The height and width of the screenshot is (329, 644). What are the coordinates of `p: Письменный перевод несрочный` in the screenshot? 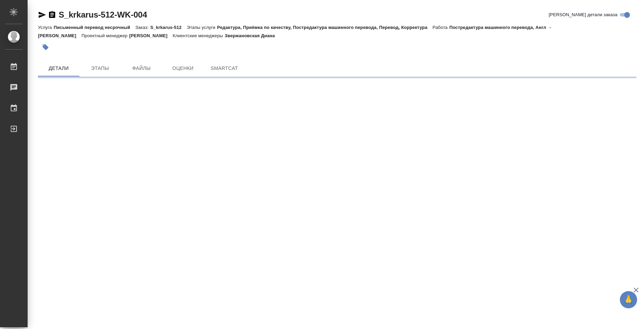 It's located at (94, 27).